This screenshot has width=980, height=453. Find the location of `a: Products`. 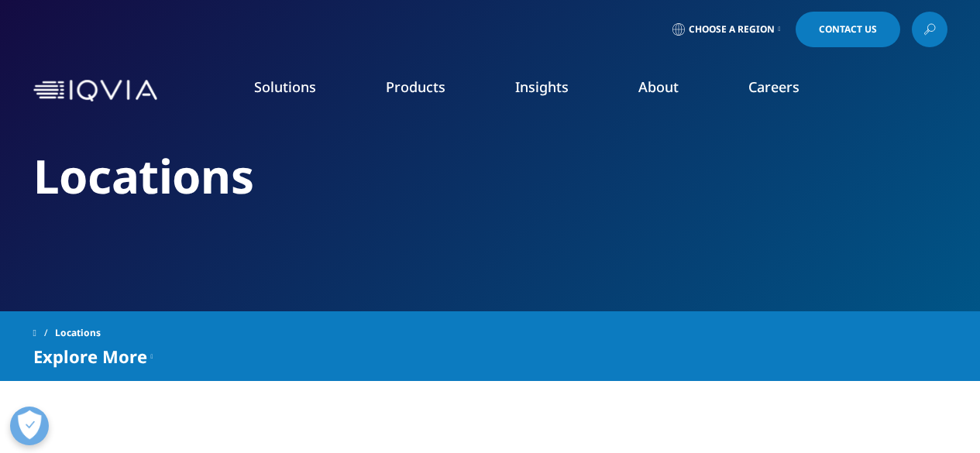

a: Products is located at coordinates (415, 87).